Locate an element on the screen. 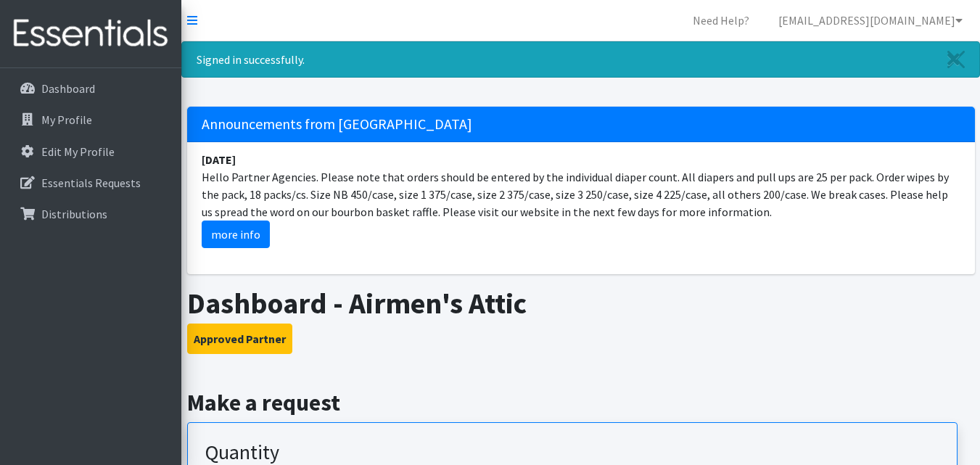 This screenshot has width=980, height=465. a: Need Help? is located at coordinates (721, 20).